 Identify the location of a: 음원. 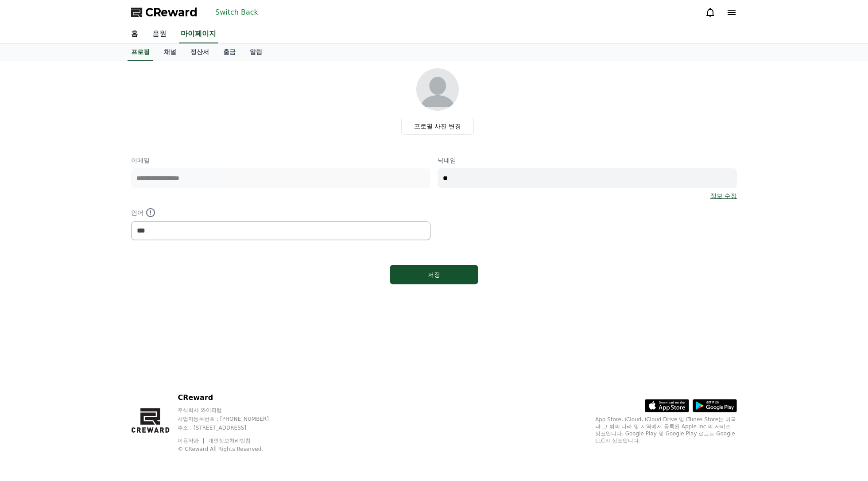
(159, 34).